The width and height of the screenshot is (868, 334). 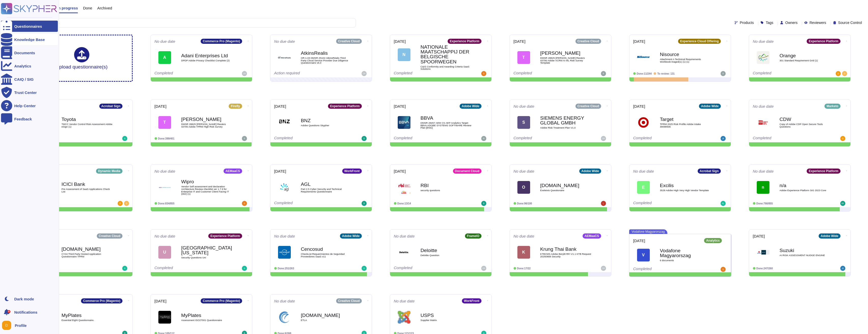 I want to click on a: Help Center, so click(x=29, y=106).